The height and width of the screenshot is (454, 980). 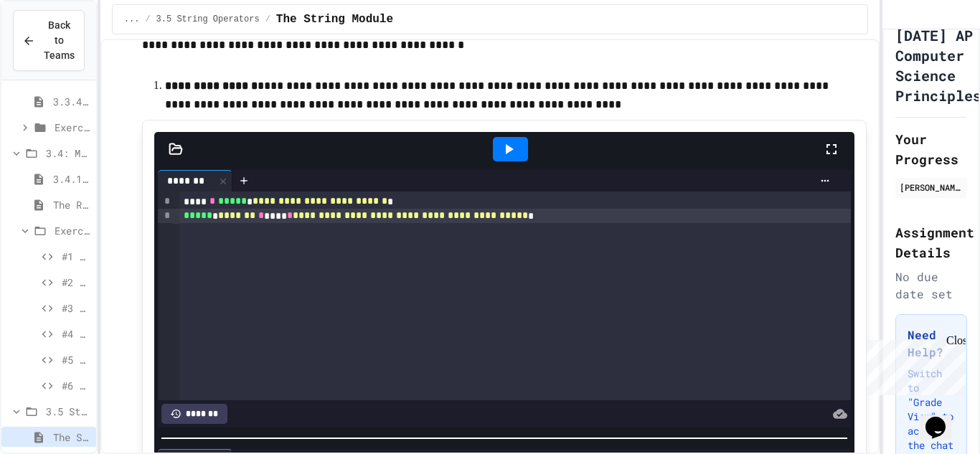 I want to click on span: 3.4: Mathematical Operators, so click(x=68, y=153).